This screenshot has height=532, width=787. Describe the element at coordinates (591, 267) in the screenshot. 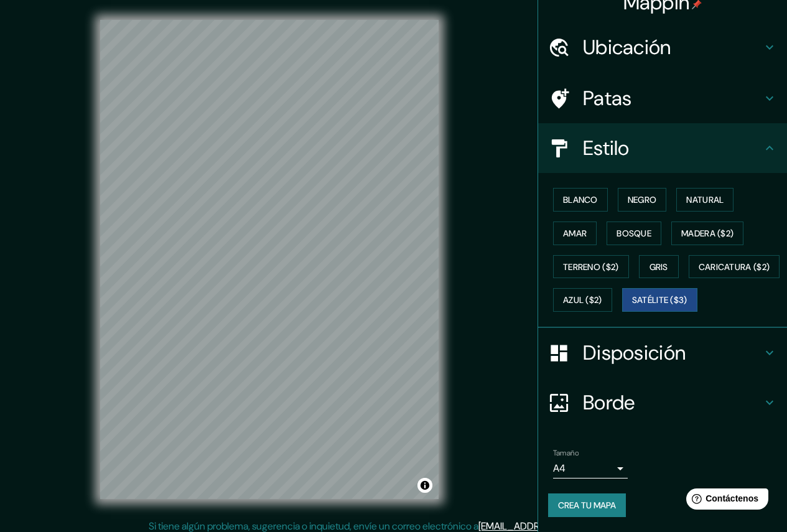

I see `font: Terreno ($2)` at that location.